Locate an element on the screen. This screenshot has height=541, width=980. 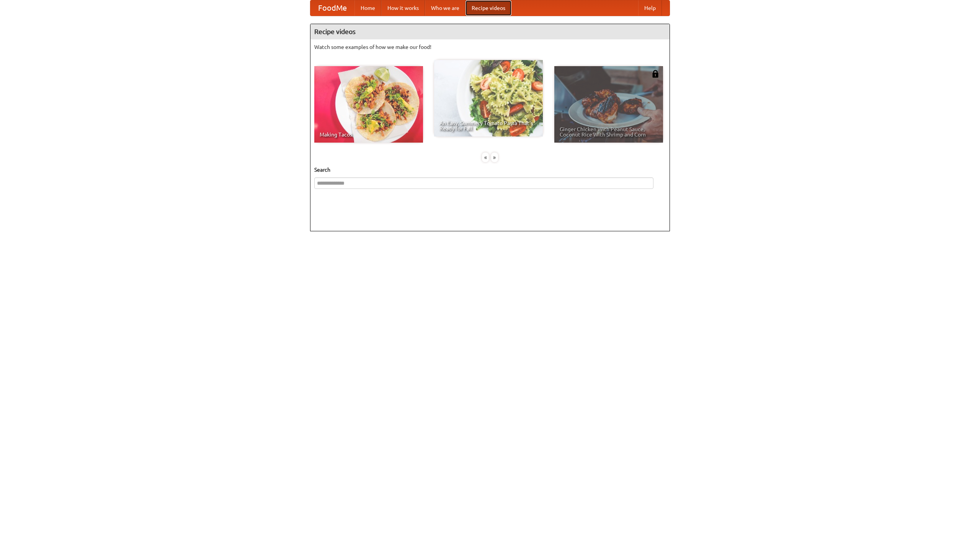
a: Home is located at coordinates (367, 8).